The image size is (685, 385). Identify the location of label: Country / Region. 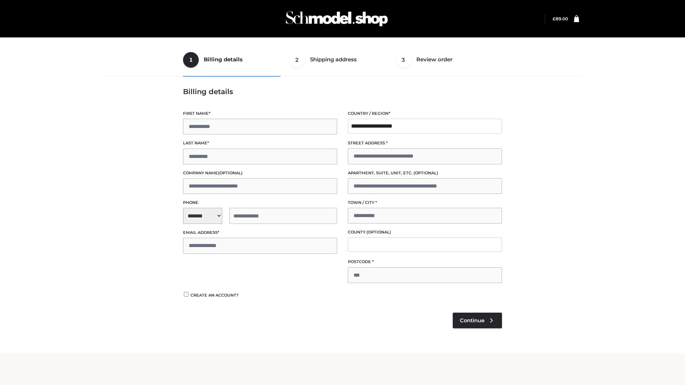
(425, 113).